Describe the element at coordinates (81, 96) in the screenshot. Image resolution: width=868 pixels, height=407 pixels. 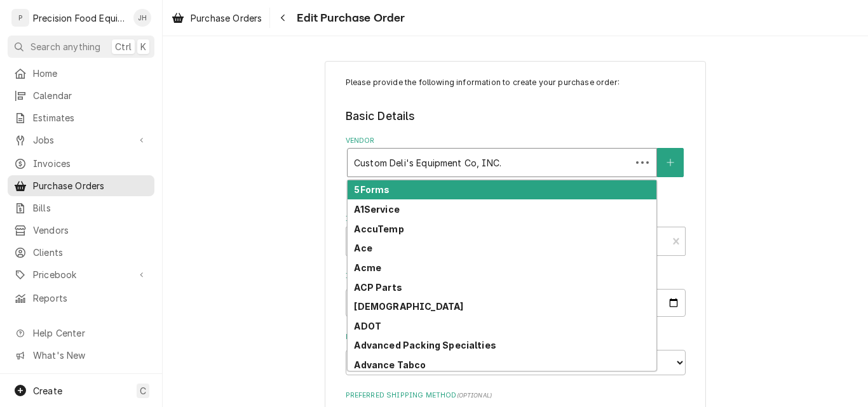
I see `a: Calendar` at that location.